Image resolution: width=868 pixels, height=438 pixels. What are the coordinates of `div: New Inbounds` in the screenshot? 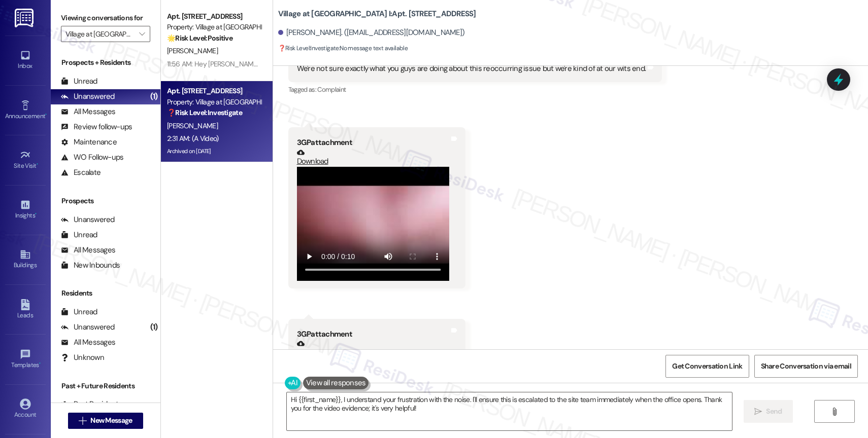 It's located at (90, 265).